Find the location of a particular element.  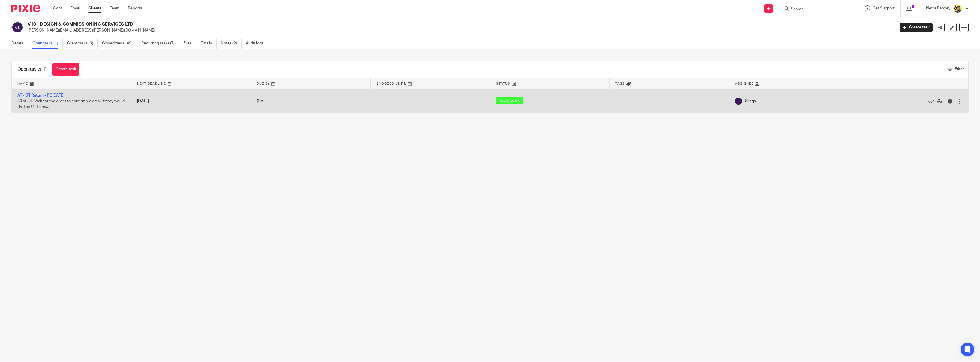

a: Details is located at coordinates (19, 43).